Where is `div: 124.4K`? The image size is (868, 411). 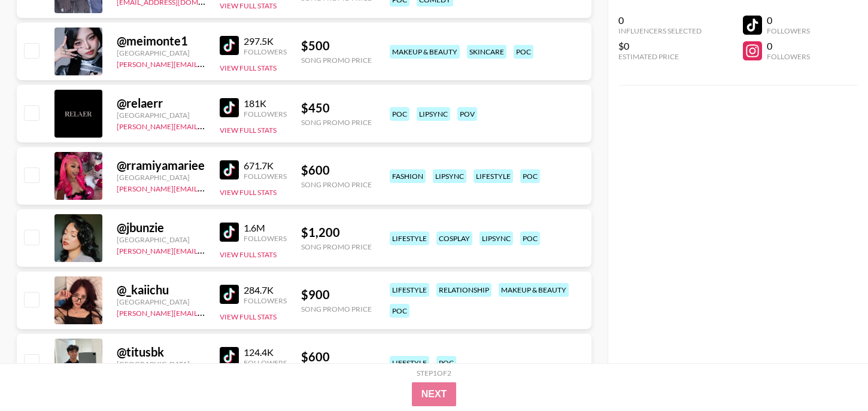
div: 124.4K is located at coordinates (265, 353).